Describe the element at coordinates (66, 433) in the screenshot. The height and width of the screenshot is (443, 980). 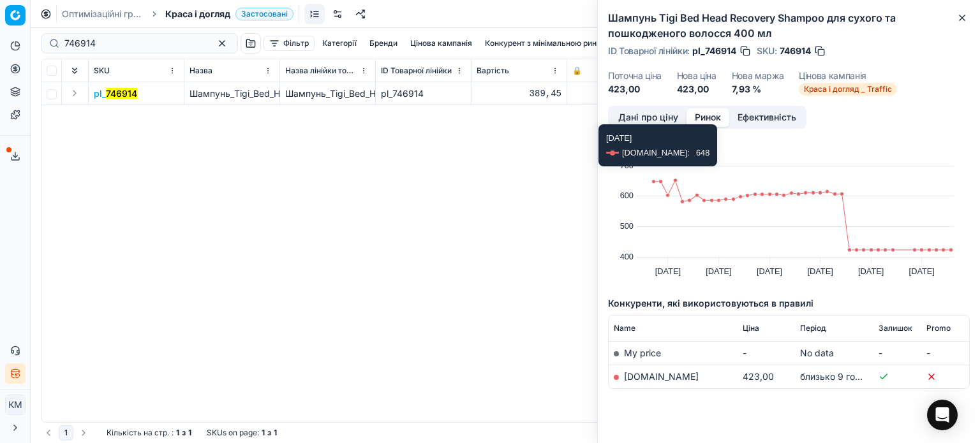
I see `button: 1` at that location.